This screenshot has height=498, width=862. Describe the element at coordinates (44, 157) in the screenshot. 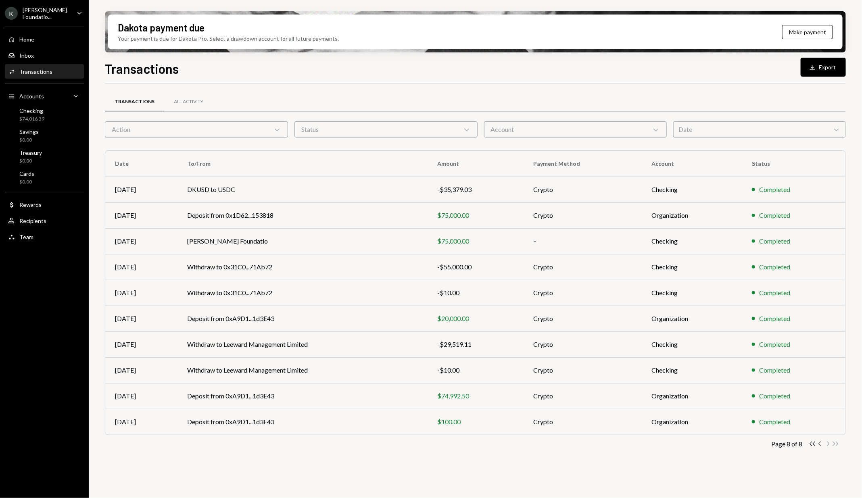

I see `a: Treasury$0.00` at that location.